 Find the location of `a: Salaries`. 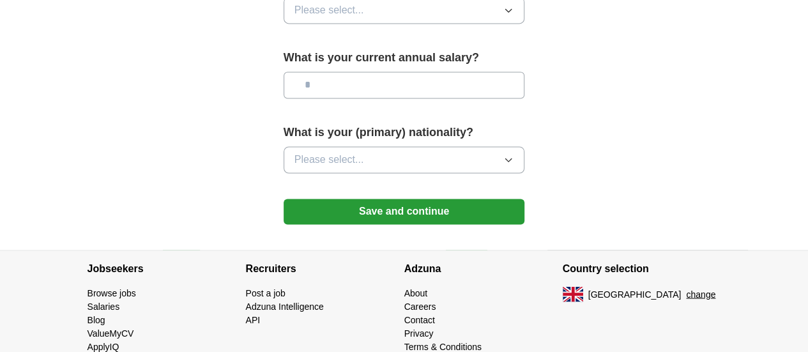

a: Salaries is located at coordinates (104, 306).